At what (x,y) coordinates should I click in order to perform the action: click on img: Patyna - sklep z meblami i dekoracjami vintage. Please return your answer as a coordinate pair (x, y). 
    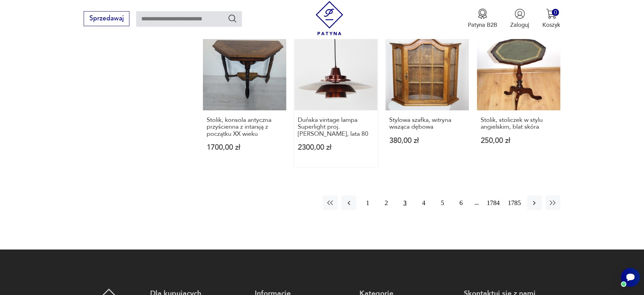
    Looking at the image, I should click on (329, 18).